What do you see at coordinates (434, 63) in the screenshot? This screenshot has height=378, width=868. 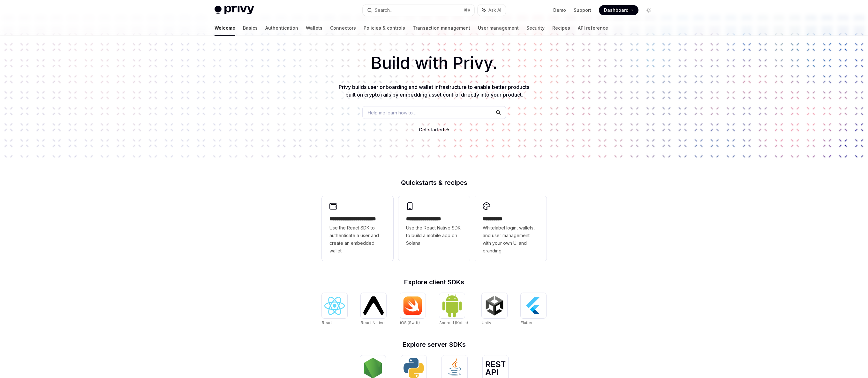 I see `h1: Build with Privy.` at bounding box center [434, 63].